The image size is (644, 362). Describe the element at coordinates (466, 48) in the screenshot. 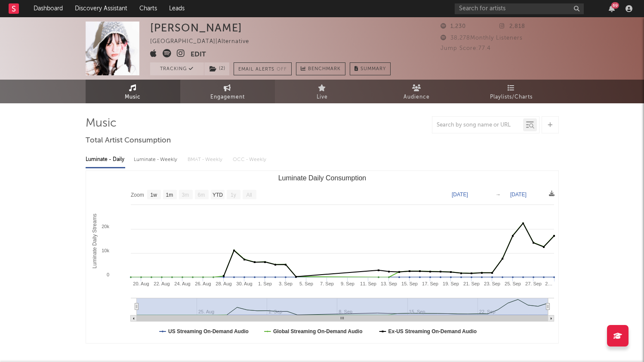

I see `span: Jump Score: 77.4` at that location.